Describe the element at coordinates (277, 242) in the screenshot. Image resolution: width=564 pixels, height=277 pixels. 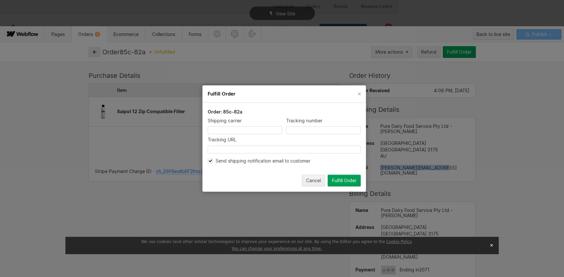
I see `span: We use cookies (and other similar technologies) to improve your experience on our site. By using ...` at that location.